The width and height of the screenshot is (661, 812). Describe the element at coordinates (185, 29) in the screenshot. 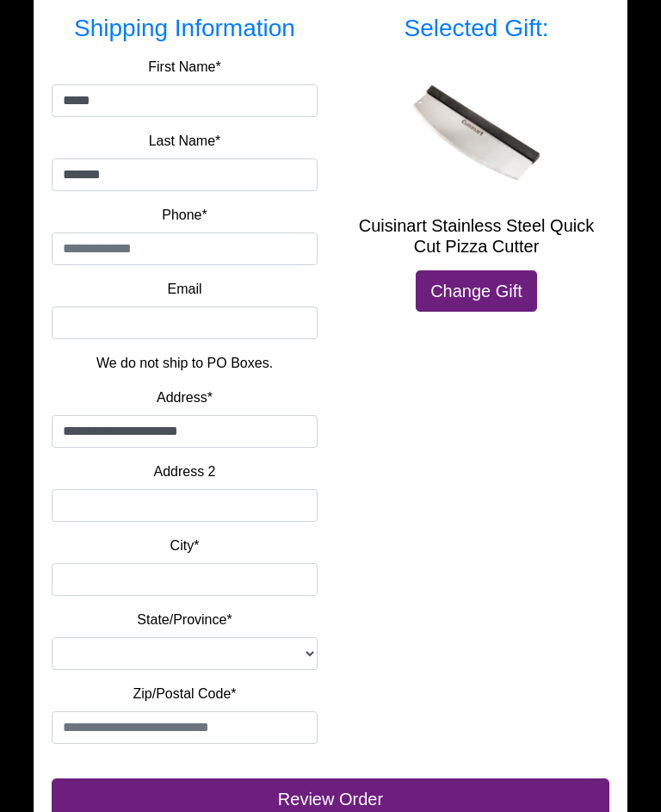

I see `h3: Shipping Information` at that location.